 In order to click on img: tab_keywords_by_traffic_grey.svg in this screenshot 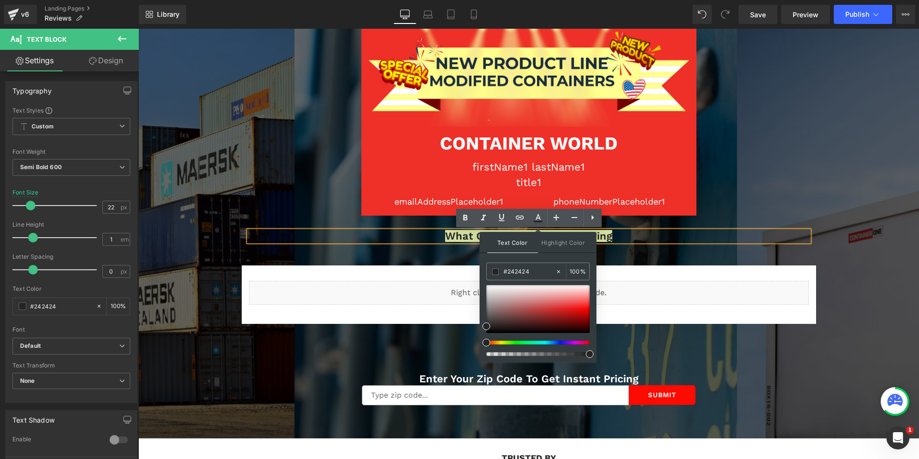, I will do `click(99, 59)`.